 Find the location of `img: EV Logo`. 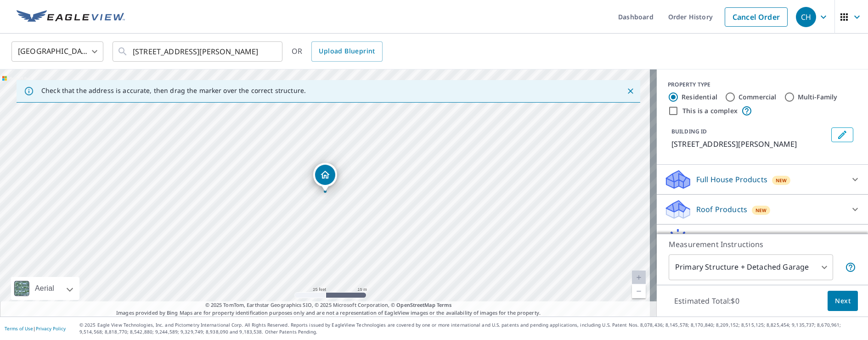

img: EV Logo is located at coordinates (70, 17).